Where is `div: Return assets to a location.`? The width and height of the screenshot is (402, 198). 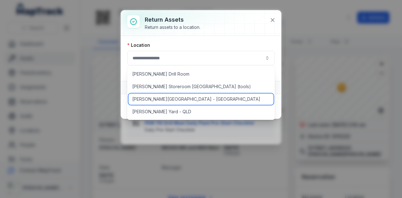 div: Return assets to a location. is located at coordinates (173, 27).